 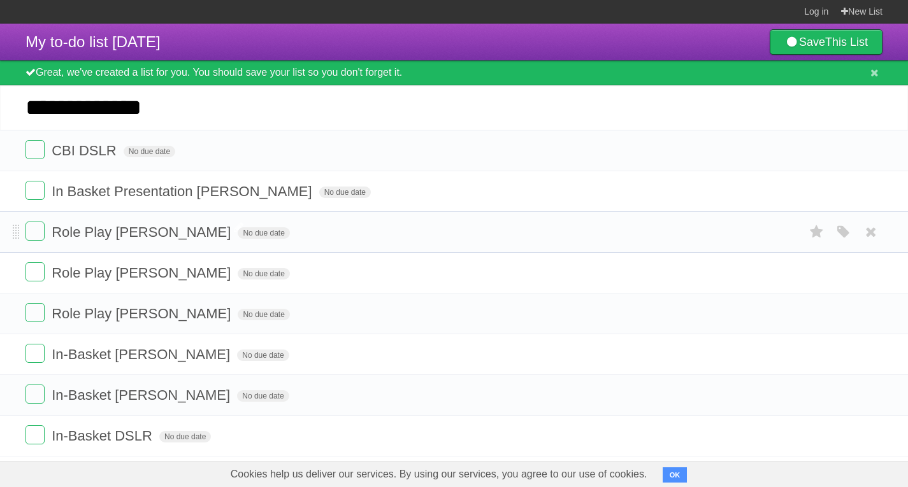 I want to click on span: In-Basket DSLR, so click(x=103, y=436).